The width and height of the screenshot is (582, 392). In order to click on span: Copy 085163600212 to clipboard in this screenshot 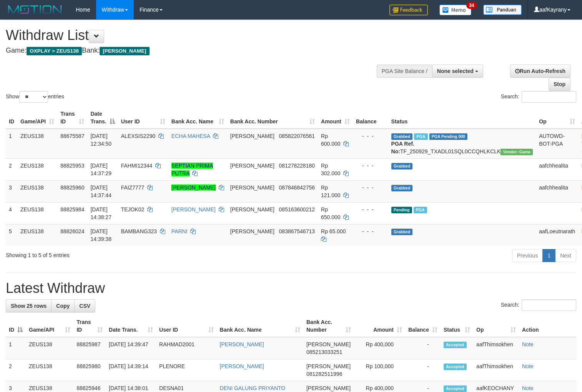, I will do `click(297, 209)`.